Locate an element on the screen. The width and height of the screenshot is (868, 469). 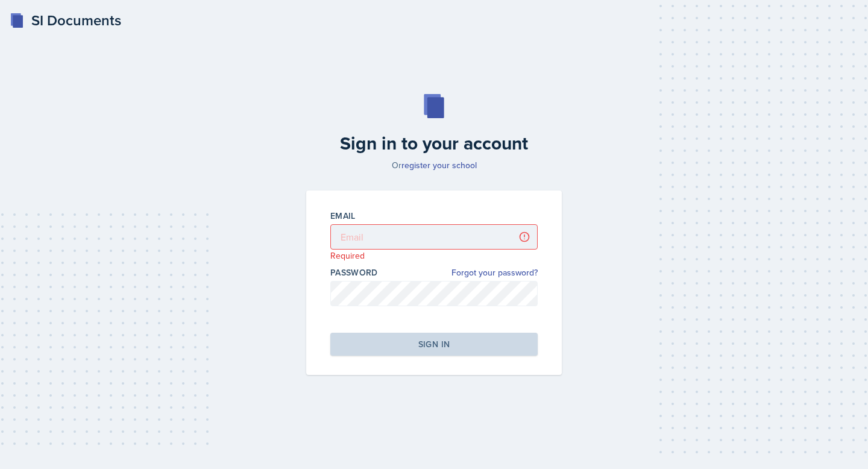
p: Or is located at coordinates (434, 165).